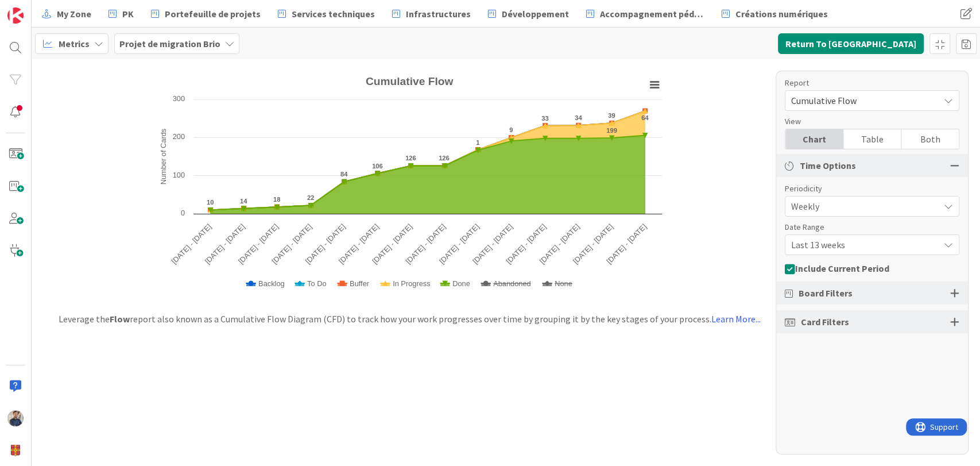 Image resolution: width=980 pixels, height=466 pixels. What do you see at coordinates (866, 189) in the screenshot?
I see `div: Periodicity` at bounding box center [866, 189].